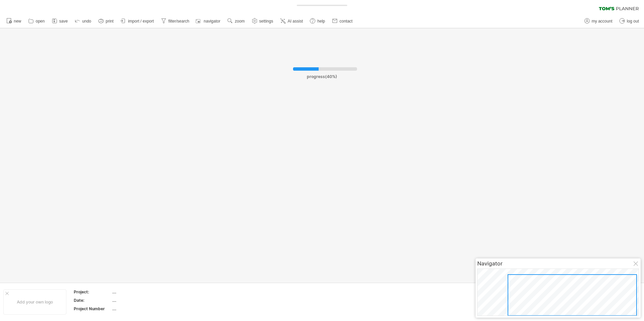 The height and width of the screenshot is (321, 644). I want to click on span: help, so click(321, 21).